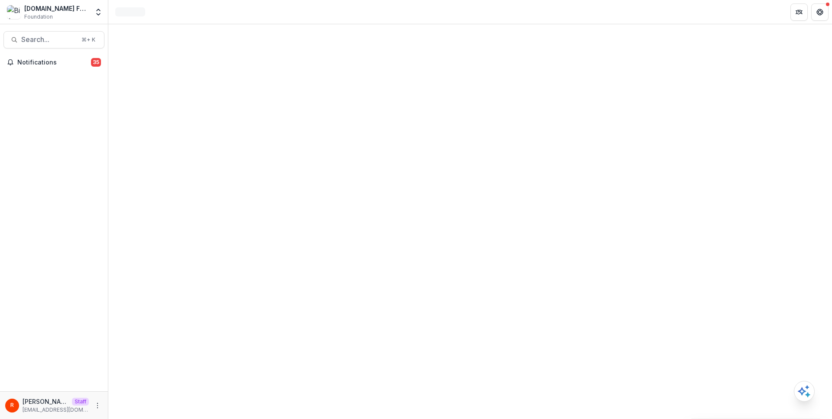 The image size is (832, 419). What do you see at coordinates (80, 402) in the screenshot?
I see `p: Staff` at bounding box center [80, 402].